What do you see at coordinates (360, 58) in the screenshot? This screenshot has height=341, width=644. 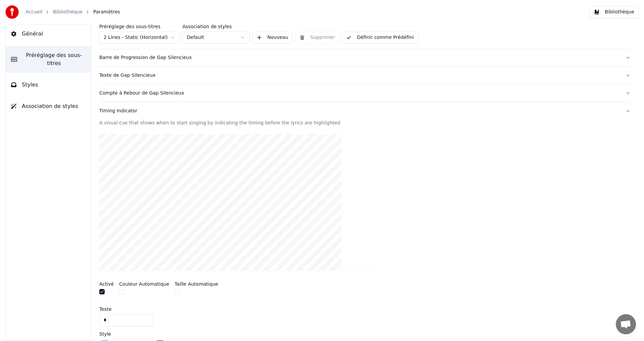 I see `div: Barre de Progression de Gap Silencieux` at bounding box center [360, 58].